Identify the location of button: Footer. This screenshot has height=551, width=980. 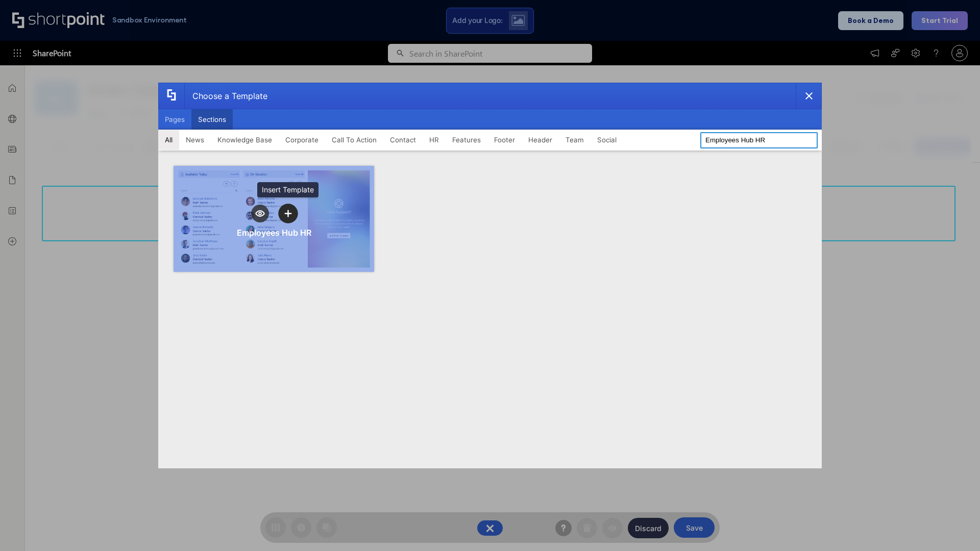
(504, 140).